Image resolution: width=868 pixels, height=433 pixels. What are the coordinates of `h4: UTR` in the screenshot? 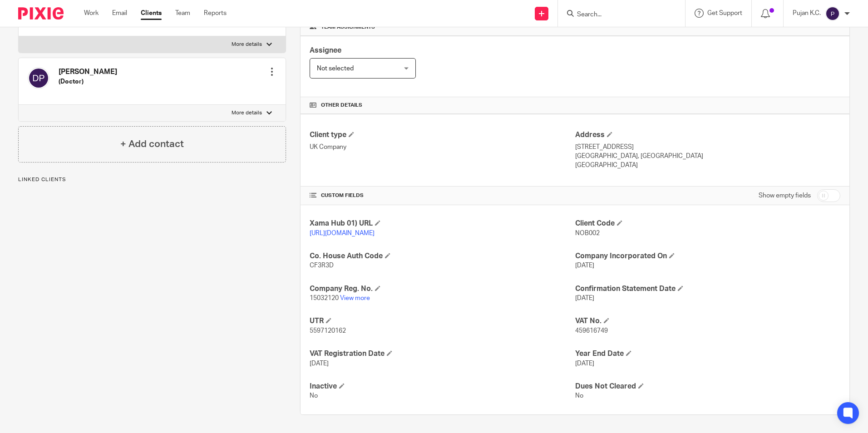 It's located at (442, 321).